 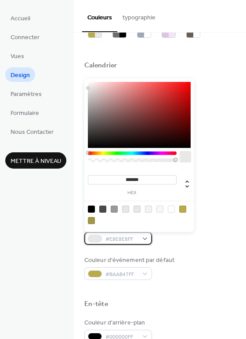 I want to click on a: Connecter, so click(x=25, y=37).